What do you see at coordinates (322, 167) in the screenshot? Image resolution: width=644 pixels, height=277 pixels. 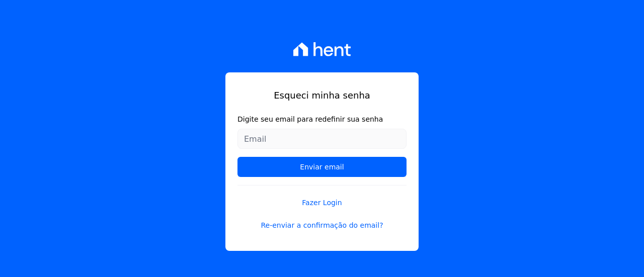 I see `input: Enviar email` at bounding box center [322, 167].